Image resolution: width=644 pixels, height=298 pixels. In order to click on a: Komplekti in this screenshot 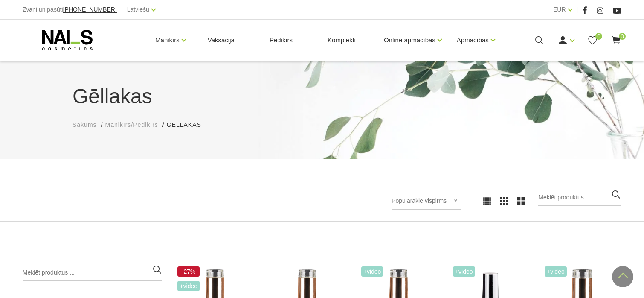, I will do `click(342, 40)`.